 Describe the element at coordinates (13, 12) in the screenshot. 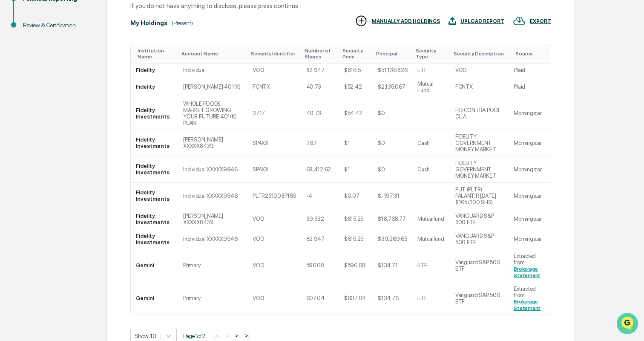

I see `button: back` at that location.